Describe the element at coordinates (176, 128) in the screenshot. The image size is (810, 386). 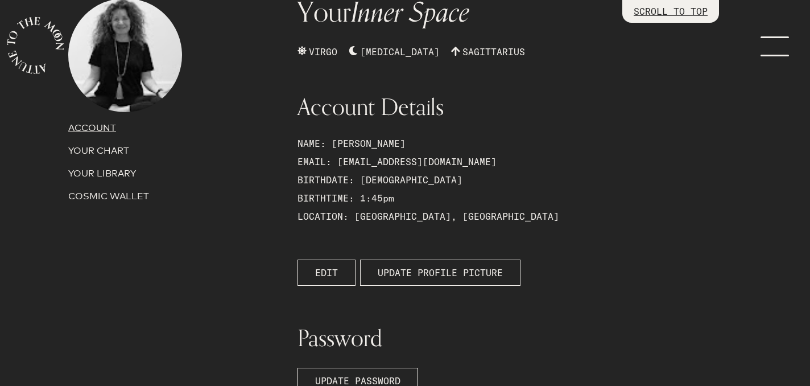
I see `p: ACCOUNT` at that location.